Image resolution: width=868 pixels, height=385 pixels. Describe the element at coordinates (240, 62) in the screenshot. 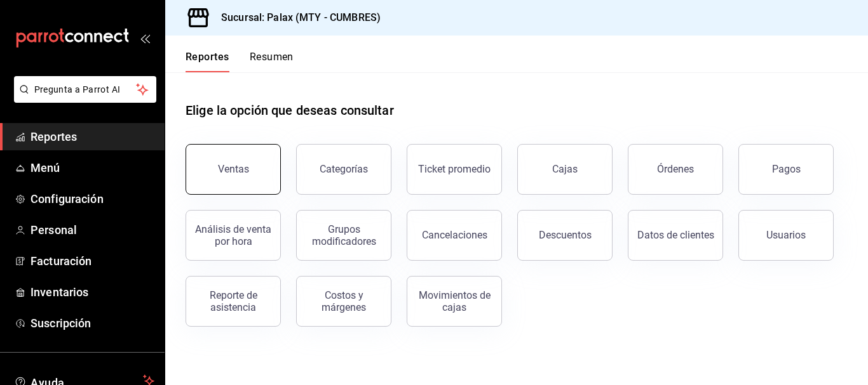

I see `div: navigation tabs` at that location.